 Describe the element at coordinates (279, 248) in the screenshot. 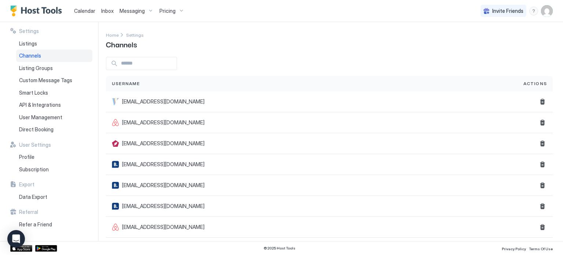

I see `span: © 2025 Host Tools` at that location.